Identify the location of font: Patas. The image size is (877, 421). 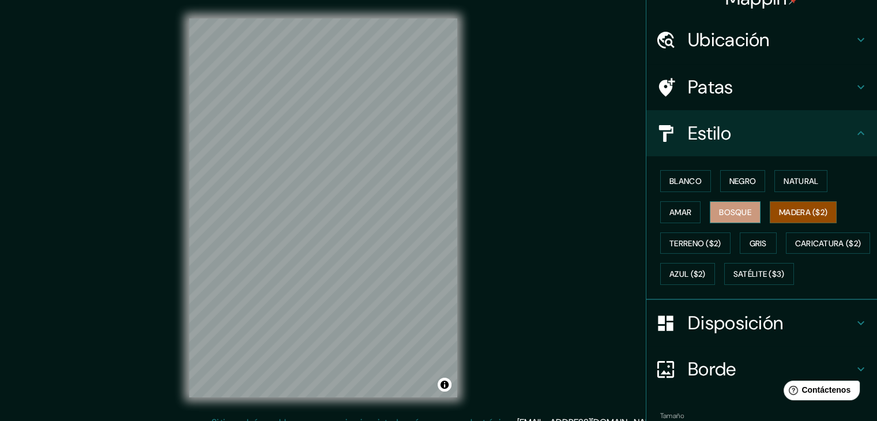
(710, 87).